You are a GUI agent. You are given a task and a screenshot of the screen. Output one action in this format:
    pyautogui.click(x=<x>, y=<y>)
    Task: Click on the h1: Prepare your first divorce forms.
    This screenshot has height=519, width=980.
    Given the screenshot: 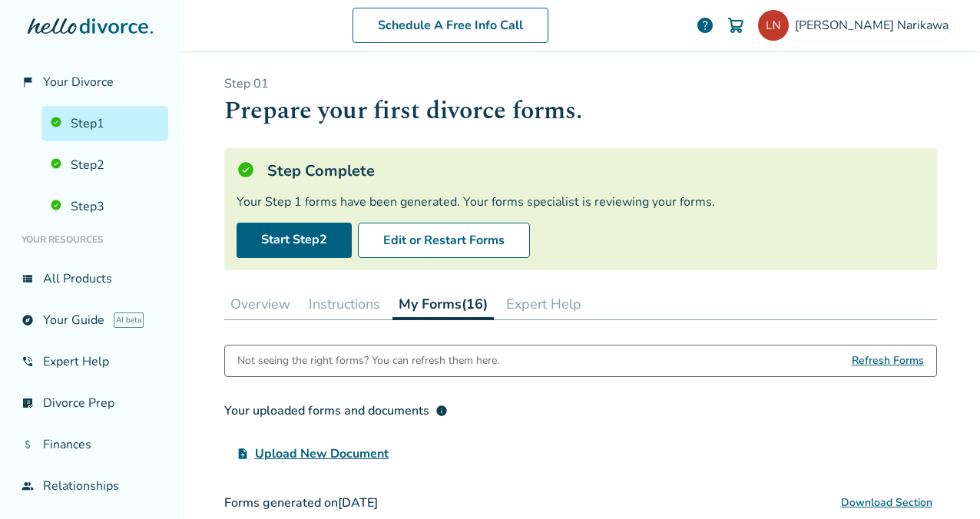 What is the action you would take?
    pyautogui.click(x=580, y=111)
    